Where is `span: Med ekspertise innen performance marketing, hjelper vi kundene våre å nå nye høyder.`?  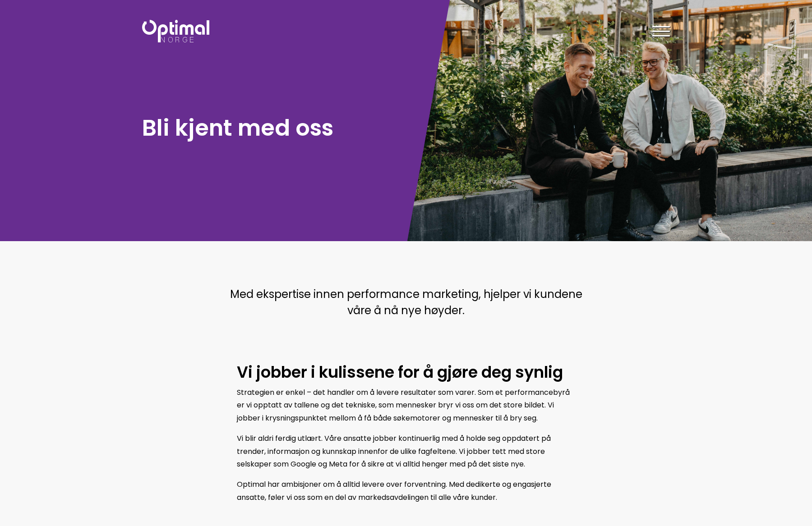 span: Med ekspertise innen performance marketing, hjelper vi kundene våre å nå nye høyder. is located at coordinates (406, 302).